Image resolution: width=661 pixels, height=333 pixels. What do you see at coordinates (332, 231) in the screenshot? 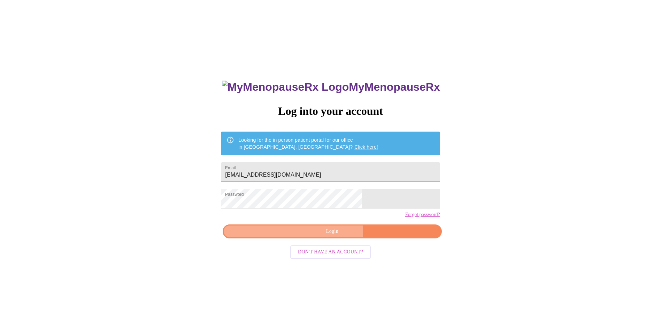
I see `span: Login` at bounding box center [332, 231].